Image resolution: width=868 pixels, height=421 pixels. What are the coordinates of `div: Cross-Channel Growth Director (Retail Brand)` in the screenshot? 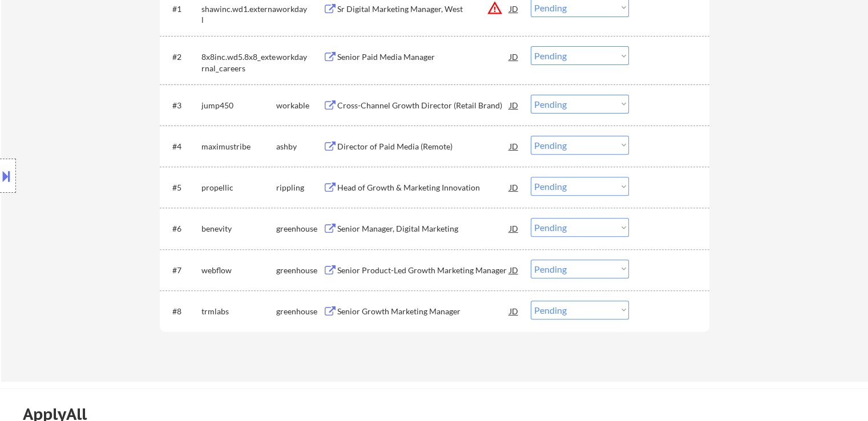 It's located at (423, 106).